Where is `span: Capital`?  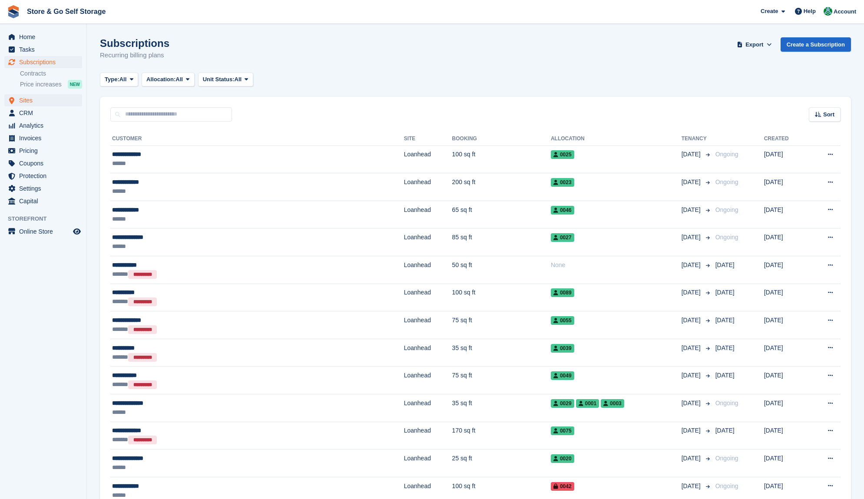
span: Capital is located at coordinates (45, 201).